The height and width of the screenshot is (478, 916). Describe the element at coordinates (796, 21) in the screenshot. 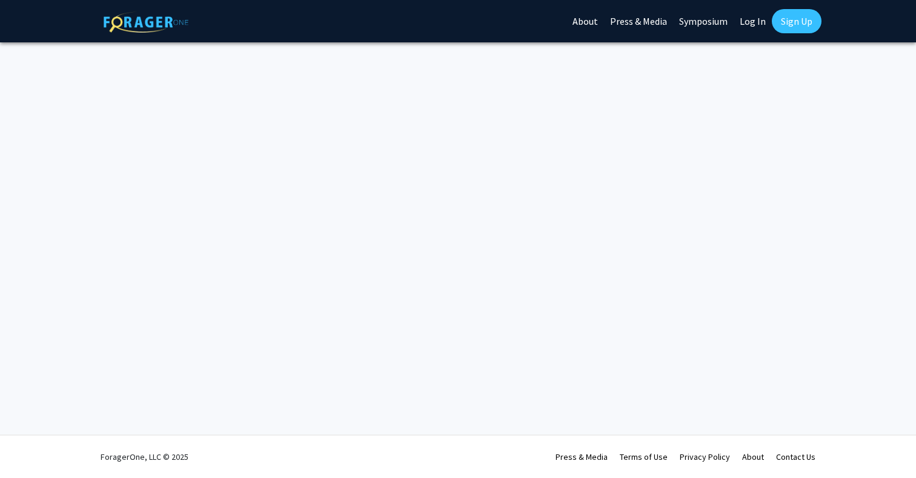

I see `a: Sign Up` at that location.